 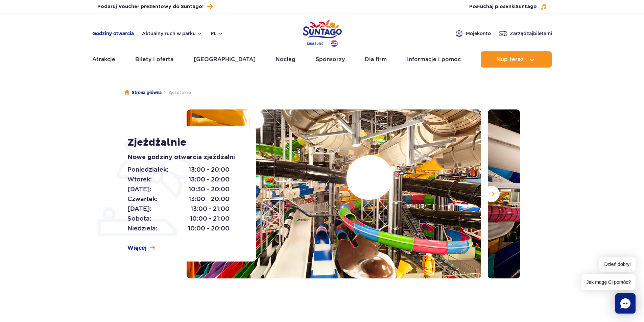 What do you see at coordinates (113, 34) in the screenshot?
I see `a: Godziny otwarcia` at bounding box center [113, 34].